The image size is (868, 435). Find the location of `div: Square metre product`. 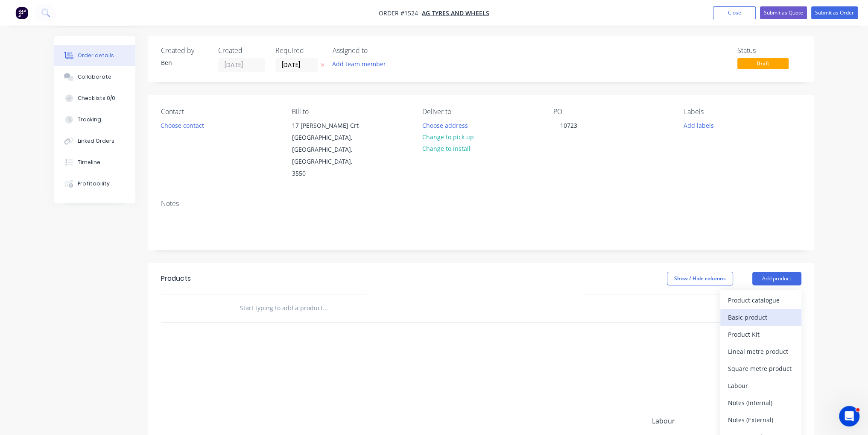

div: Square metre product is located at coordinates (761, 369).